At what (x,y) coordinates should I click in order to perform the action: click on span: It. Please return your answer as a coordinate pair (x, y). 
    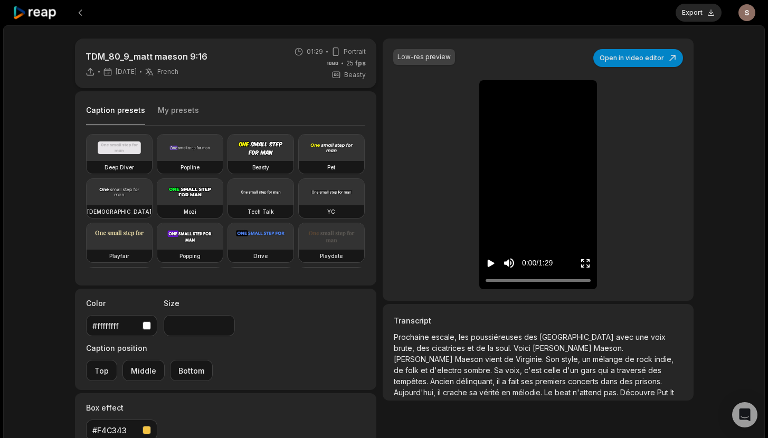
    Looking at the image, I should click on (672, 392).